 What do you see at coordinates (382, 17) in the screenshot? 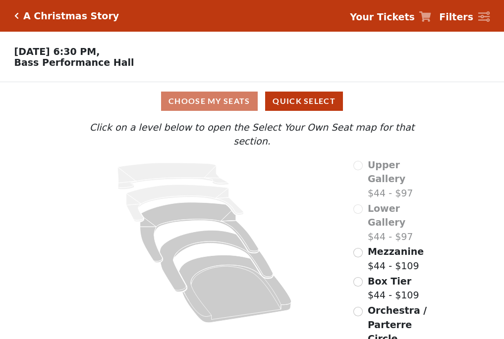
I see `strong: Your Tickets` at bounding box center [382, 17].